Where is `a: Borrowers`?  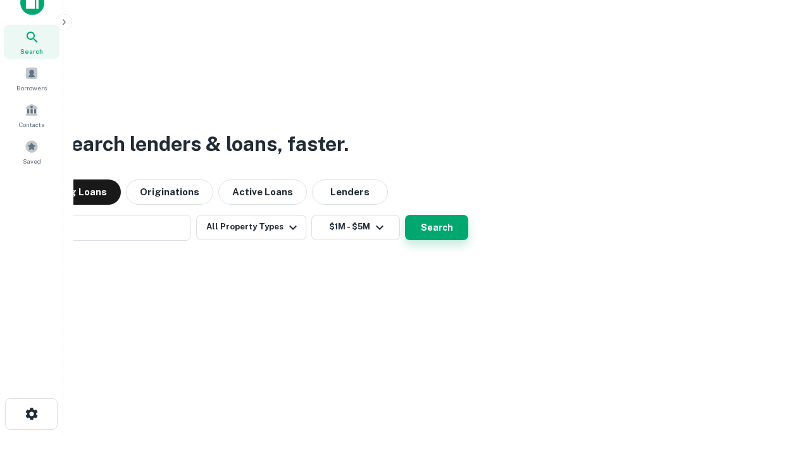
a: Borrowers is located at coordinates (32, 78).